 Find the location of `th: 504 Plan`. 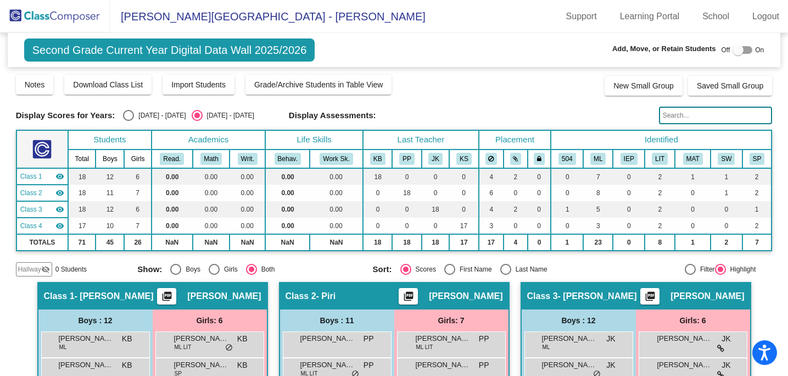

th: 504 Plan is located at coordinates (567, 159).